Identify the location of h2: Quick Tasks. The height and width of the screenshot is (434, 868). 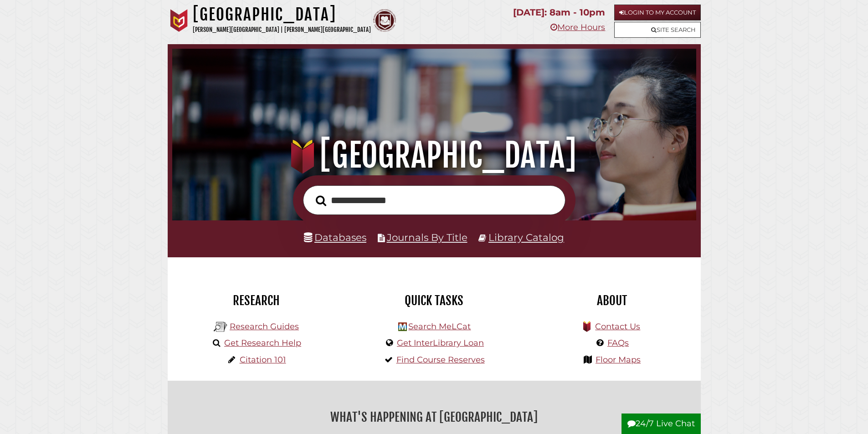
(434, 301).